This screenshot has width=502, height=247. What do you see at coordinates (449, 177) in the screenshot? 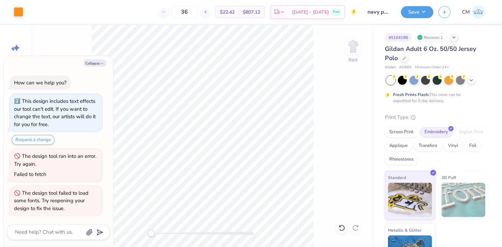
I see `span: 3D Puff` at bounding box center [449, 177].